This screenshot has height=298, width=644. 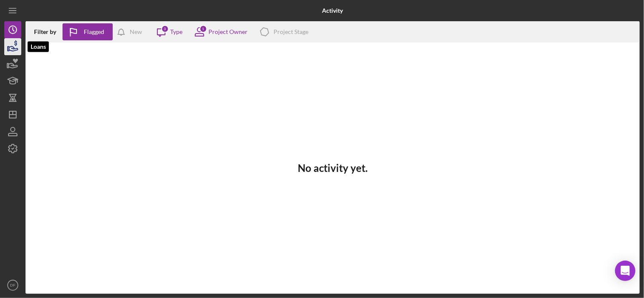 I want to click on div: Project Owner, so click(x=228, y=32).